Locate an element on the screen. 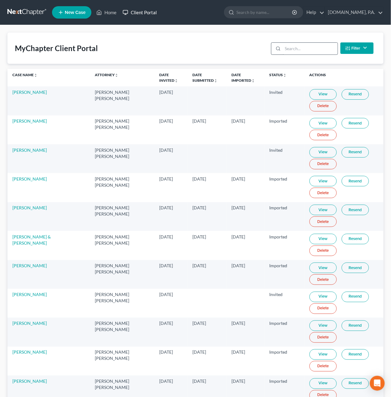 Image resolution: width=391 pixels, height=397 pixels. a: Attorneyunfold_more is located at coordinates (107, 75).